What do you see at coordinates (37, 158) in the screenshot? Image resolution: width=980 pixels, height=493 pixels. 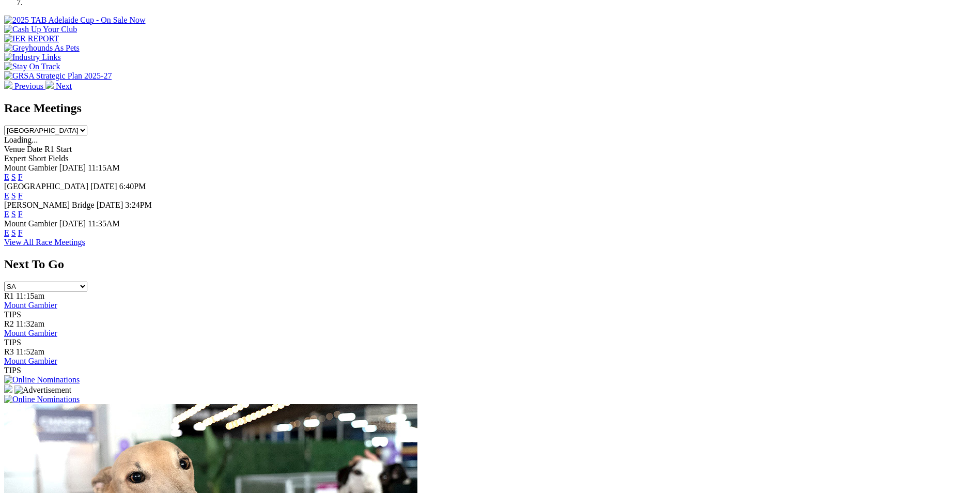 I see `span: Short` at bounding box center [37, 158].